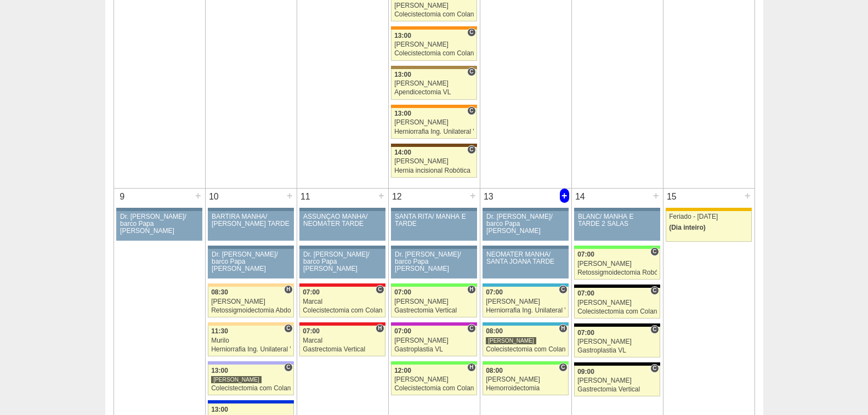 The image size is (868, 415). I want to click on span: (Dia inteiro), so click(687, 228).